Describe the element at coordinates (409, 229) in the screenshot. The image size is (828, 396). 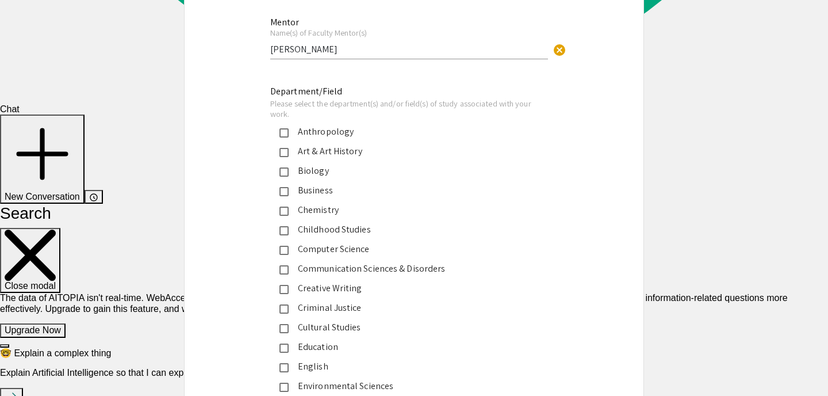
I see `div: Childhood Studies` at that location.